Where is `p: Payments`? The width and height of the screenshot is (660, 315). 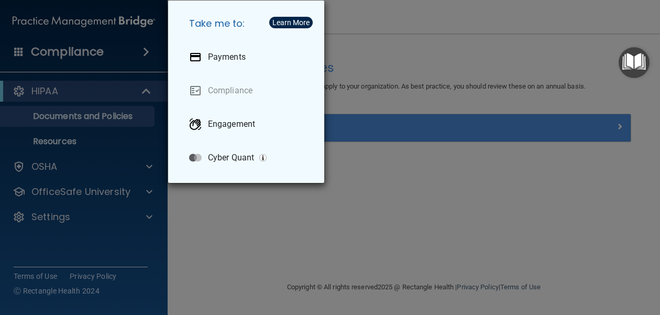 p: Payments is located at coordinates (227, 57).